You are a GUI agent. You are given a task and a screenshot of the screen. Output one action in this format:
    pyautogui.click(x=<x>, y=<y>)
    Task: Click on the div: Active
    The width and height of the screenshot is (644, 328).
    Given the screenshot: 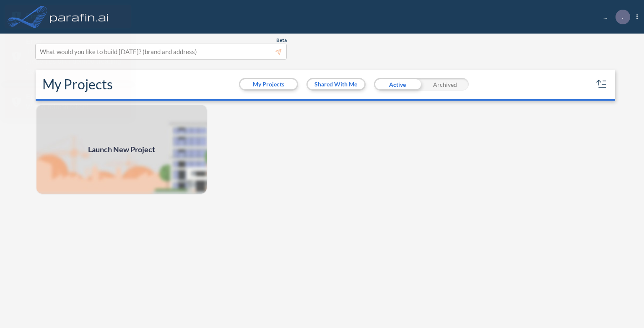 What is the action you would take?
    pyautogui.click(x=398, y=84)
    